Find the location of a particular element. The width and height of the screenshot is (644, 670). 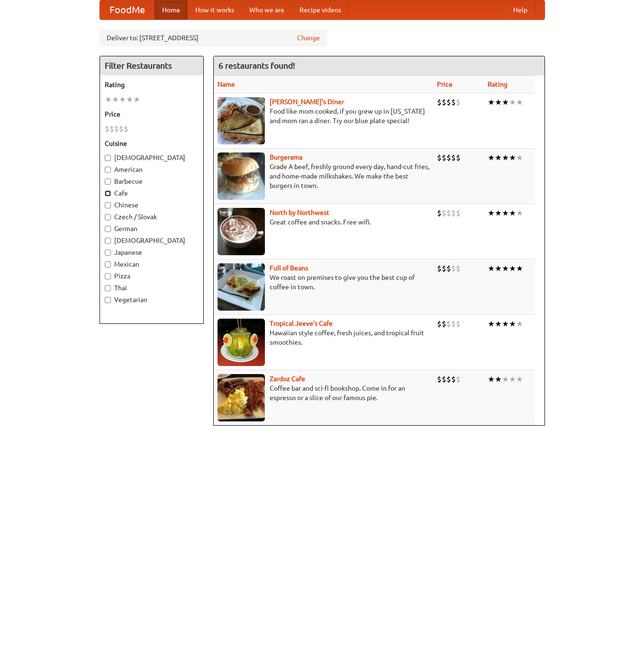

a: Burgerama is located at coordinates (285, 157).